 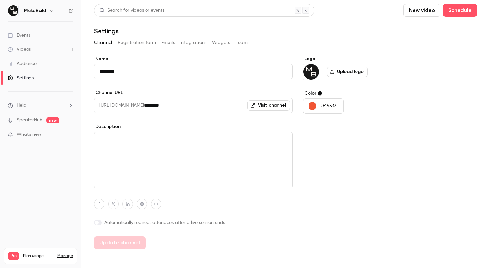 What do you see at coordinates (323, 106) in the screenshot?
I see `button: #F15533` at bounding box center [323, 106].